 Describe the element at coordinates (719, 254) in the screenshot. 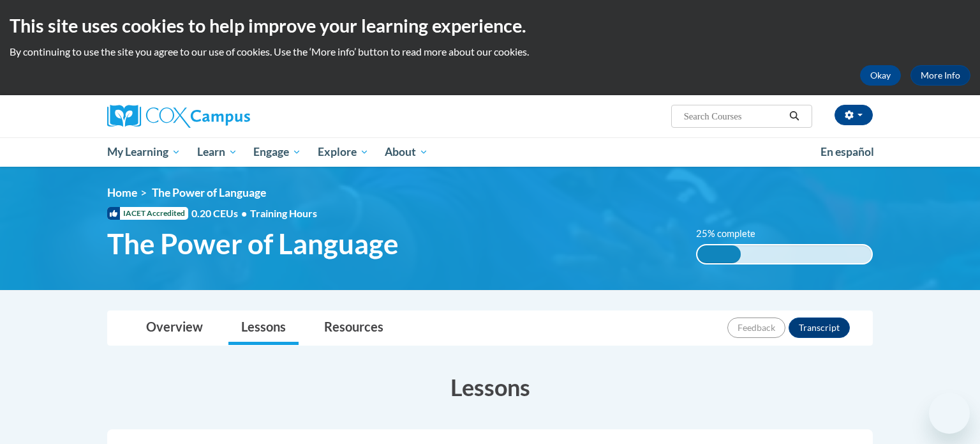

I see `div: 25% complete` at that location.